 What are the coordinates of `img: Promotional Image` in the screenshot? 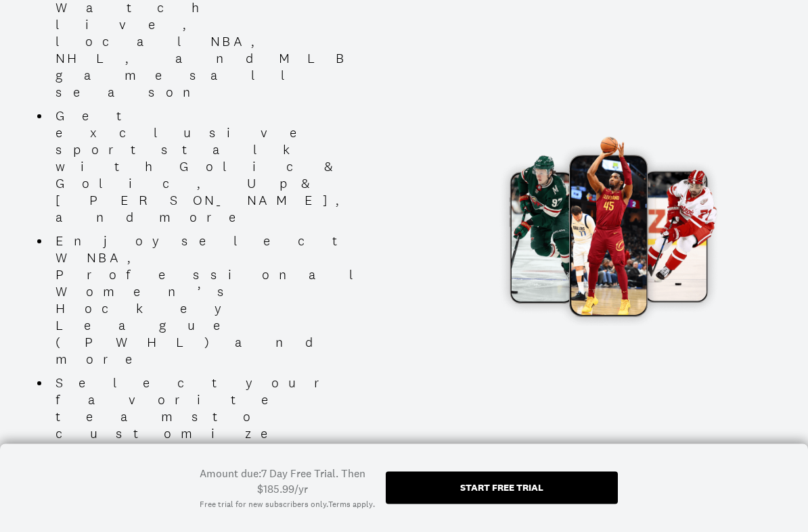 It's located at (602, 229).